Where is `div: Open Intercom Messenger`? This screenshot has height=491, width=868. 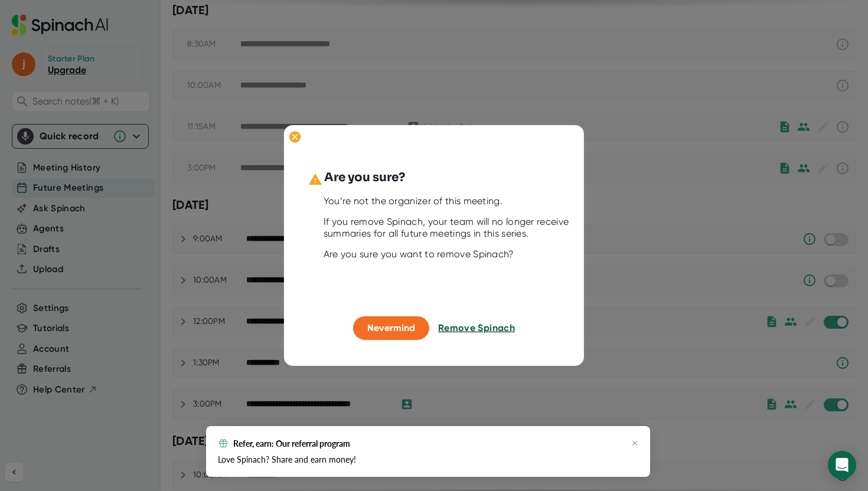 div: Open Intercom Messenger is located at coordinates (842, 465).